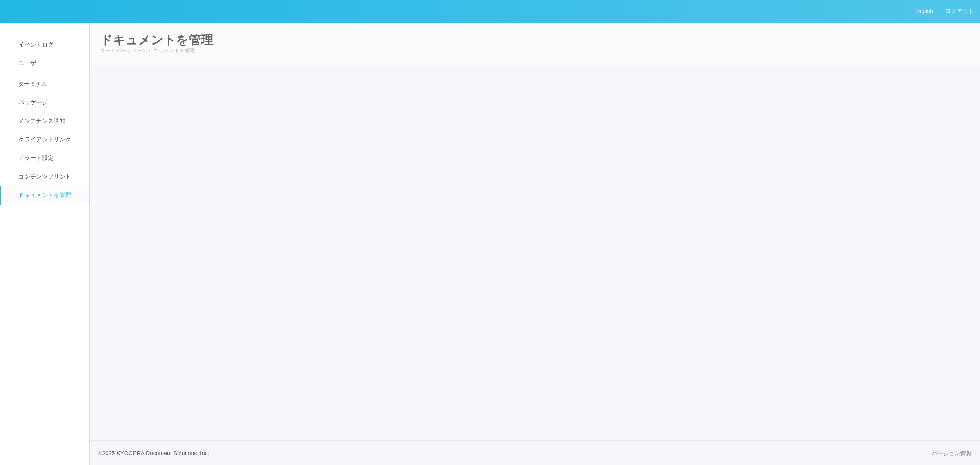 This screenshot has height=465, width=980. What do you see at coordinates (49, 195) in the screenshot?
I see `a: ドキュメントを管理` at bounding box center [49, 195].